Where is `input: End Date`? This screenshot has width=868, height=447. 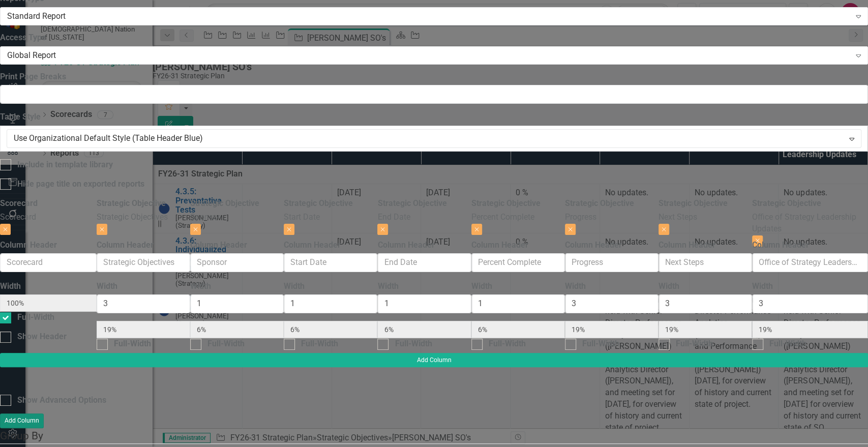
input: End Date is located at coordinates (424, 263).